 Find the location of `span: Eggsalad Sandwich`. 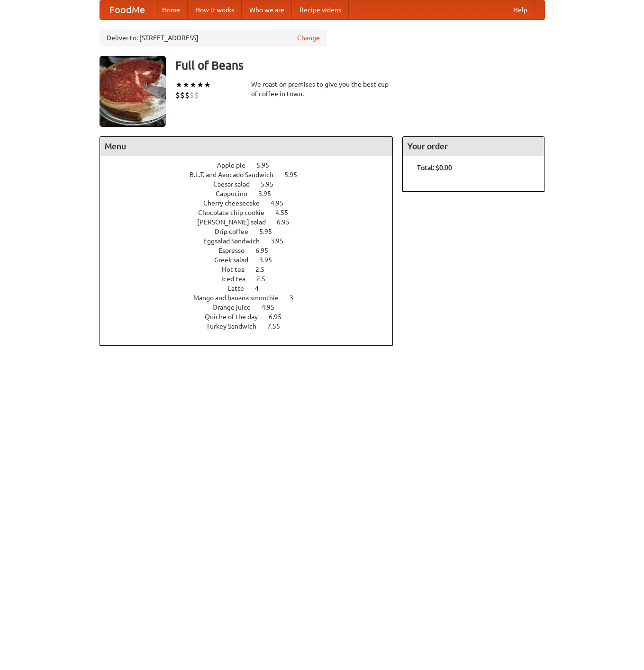

span: Eggsalad Sandwich is located at coordinates (236, 241).